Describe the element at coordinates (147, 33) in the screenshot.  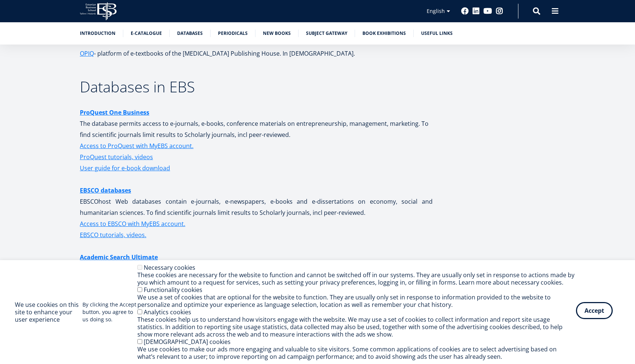
I see `a: E-catalogue` at that location.